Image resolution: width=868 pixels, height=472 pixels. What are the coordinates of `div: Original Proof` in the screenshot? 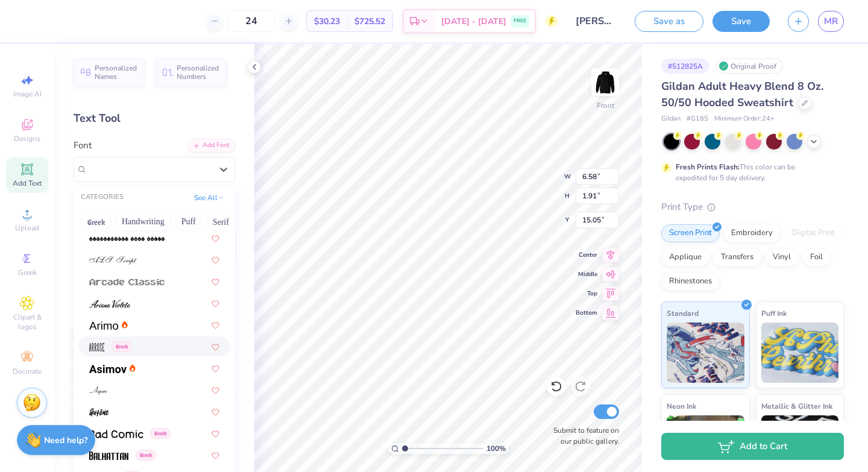 It's located at (749, 66).